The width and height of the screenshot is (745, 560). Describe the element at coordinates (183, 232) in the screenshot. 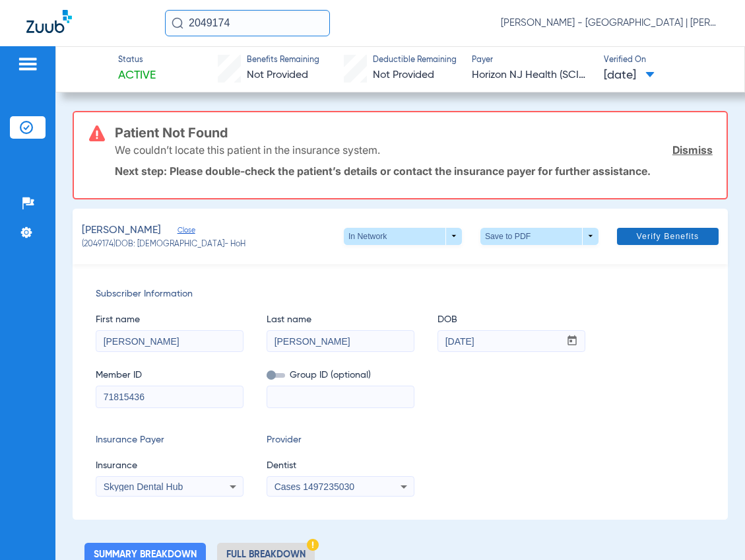

I see `span: Close` at that location.